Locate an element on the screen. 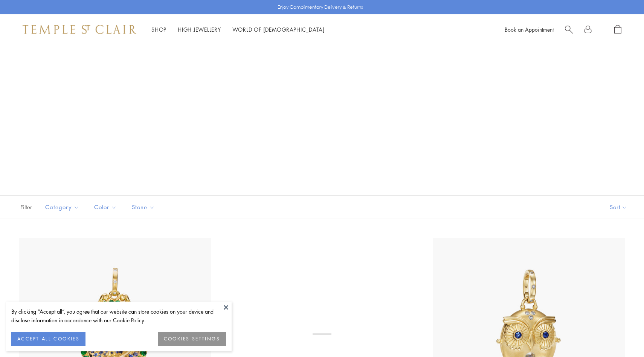  nav: Main navigation is located at coordinates (238, 29).